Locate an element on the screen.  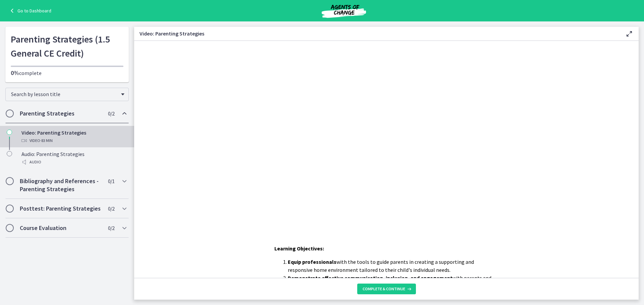
span: Complete & continue is located at coordinates (383, 289).